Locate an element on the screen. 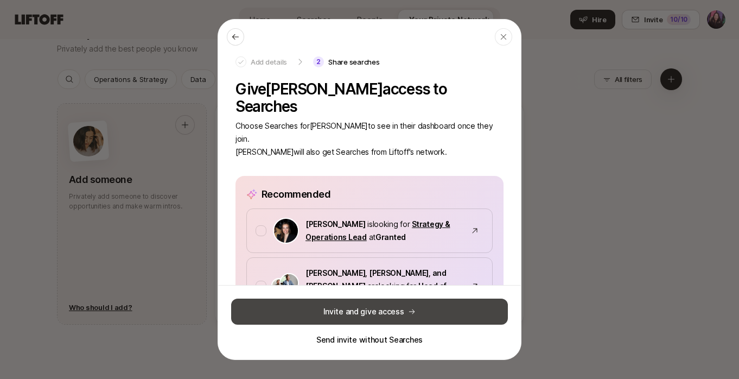  img: Jana Raykow is located at coordinates (286, 231).